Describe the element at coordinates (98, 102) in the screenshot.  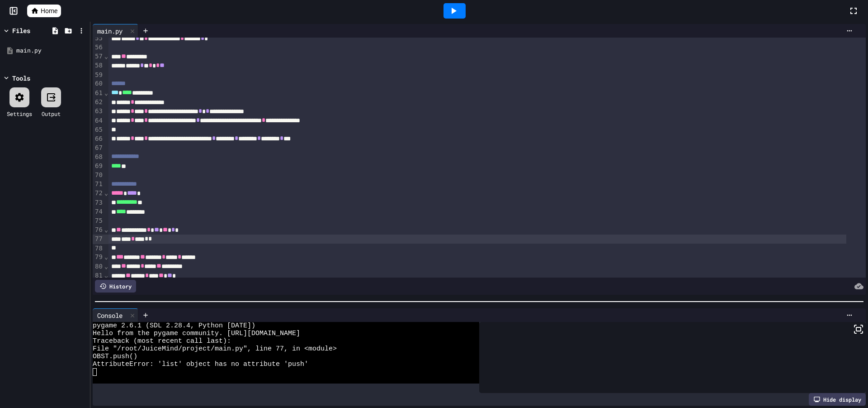
I see `div: 62` at that location.